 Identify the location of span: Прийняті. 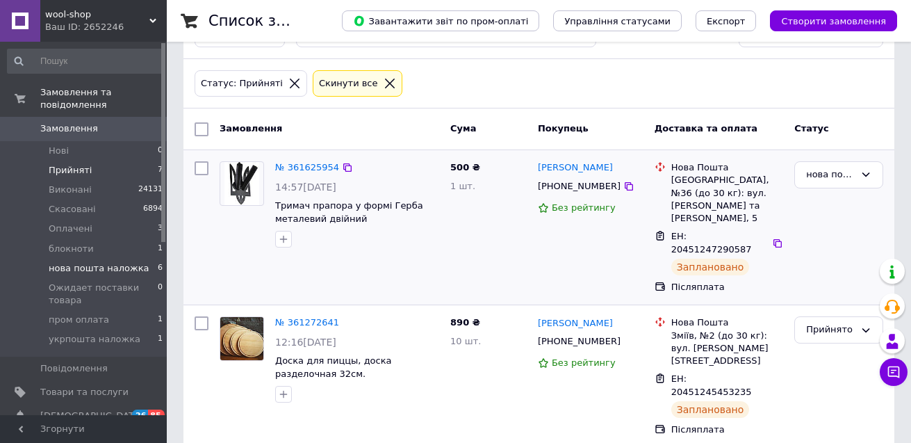
(70, 170).